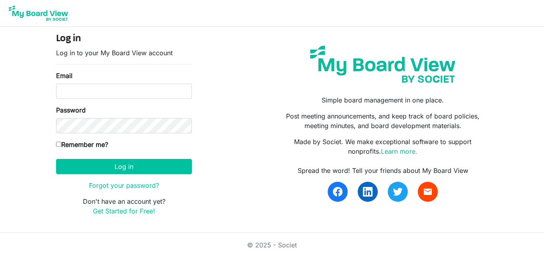  Describe the element at coordinates (383, 121) in the screenshot. I see `p: Post meeting announcements, and keep track of board policies, meeting minutes, and board developm...` at that location.